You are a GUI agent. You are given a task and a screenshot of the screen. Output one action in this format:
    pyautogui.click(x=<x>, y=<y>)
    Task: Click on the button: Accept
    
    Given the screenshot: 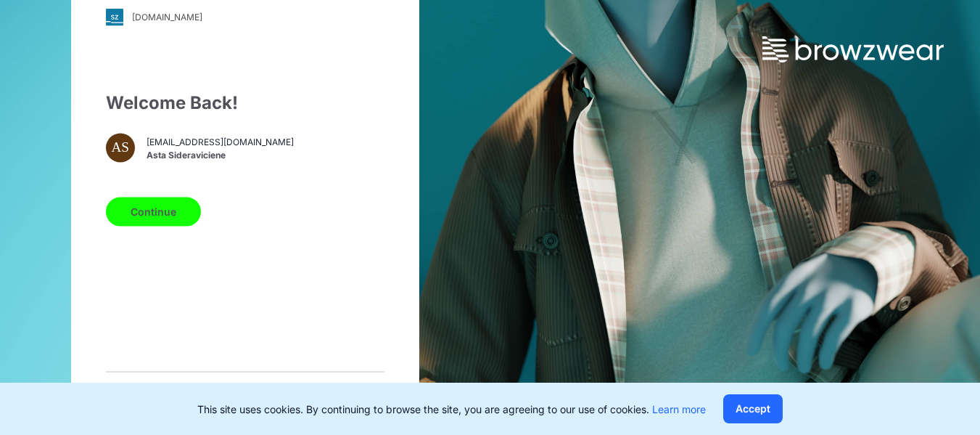 What is the action you would take?
    pyautogui.click(x=753, y=408)
    